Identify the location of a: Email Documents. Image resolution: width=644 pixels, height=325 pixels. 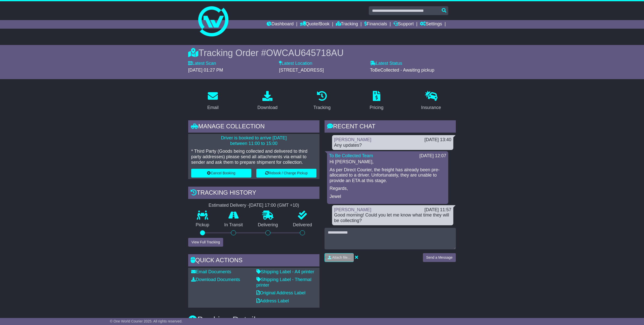
(211, 271).